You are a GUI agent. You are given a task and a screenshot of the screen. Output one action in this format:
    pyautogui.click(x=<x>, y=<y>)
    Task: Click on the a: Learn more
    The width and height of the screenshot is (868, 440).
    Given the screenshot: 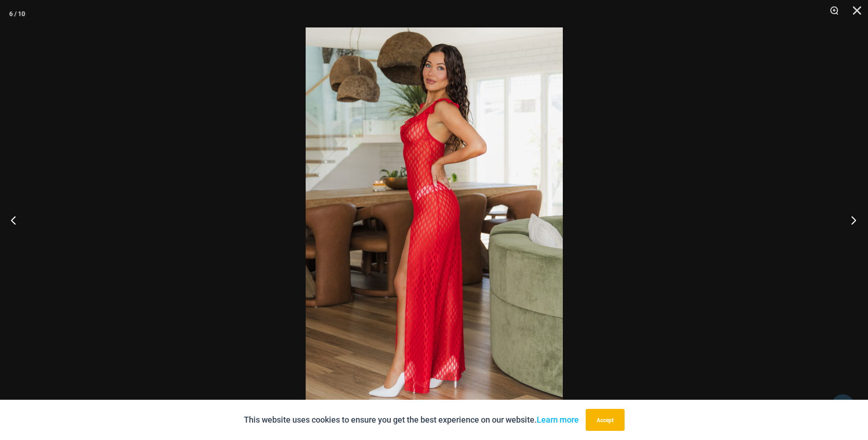 What is the action you would take?
    pyautogui.click(x=558, y=420)
    